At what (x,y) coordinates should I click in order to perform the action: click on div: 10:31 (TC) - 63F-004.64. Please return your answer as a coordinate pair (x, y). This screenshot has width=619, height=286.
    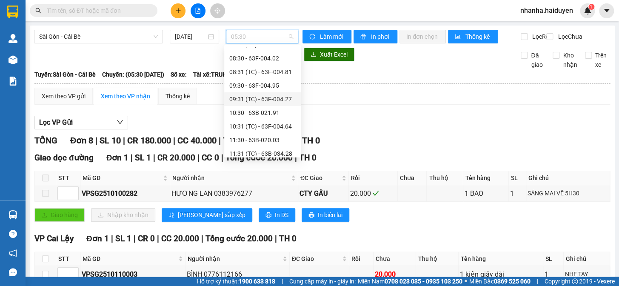
    Looking at the image, I should click on (262, 126).